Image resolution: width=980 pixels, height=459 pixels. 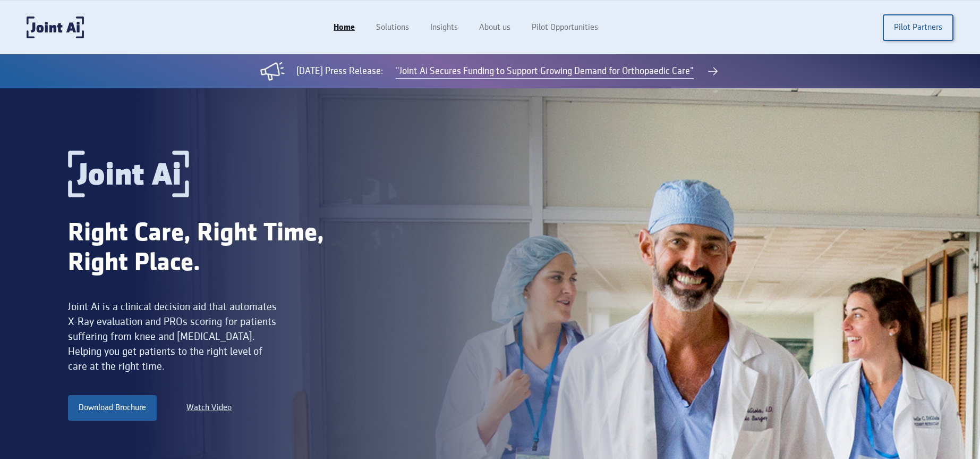 What do you see at coordinates (565, 28) in the screenshot?
I see `a: Pilot Opportunities` at bounding box center [565, 28].